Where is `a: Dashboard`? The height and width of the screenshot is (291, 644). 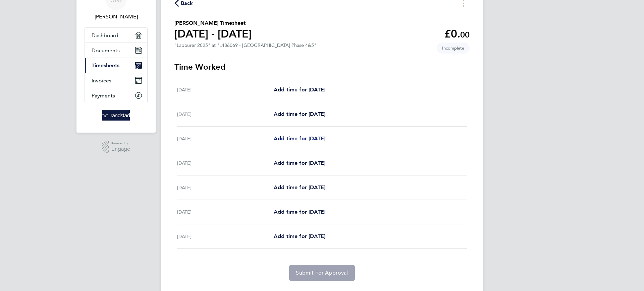
a: Dashboard is located at coordinates (116, 35).